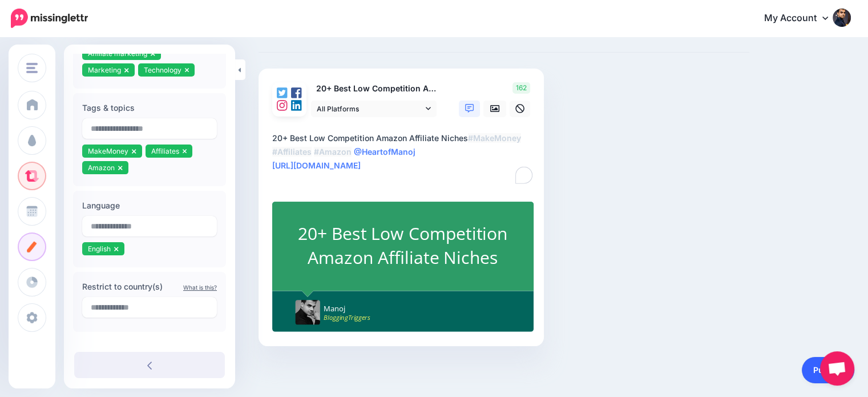 The width and height of the screenshot is (868, 397). I want to click on img: menu.png, so click(32, 68).